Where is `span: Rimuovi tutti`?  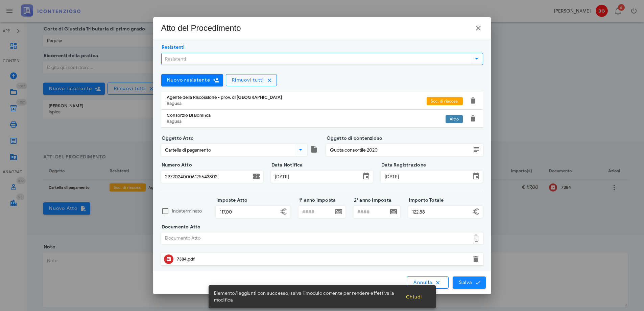 span: Rimuovi tutti is located at coordinates (248, 80).